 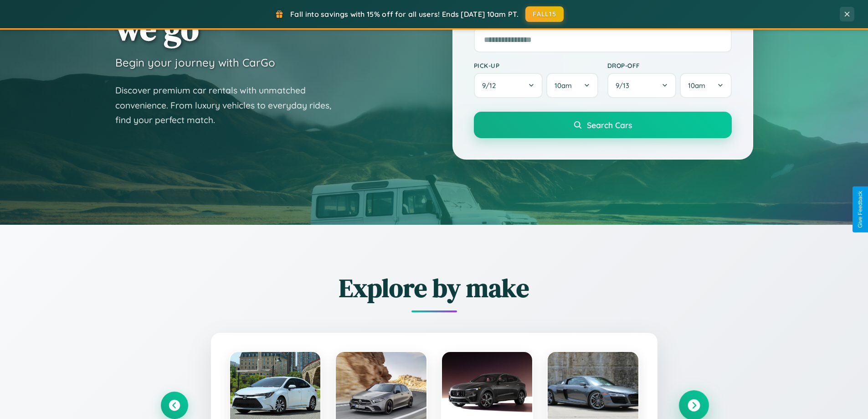 What do you see at coordinates (642, 85) in the screenshot?
I see `button: 9/13` at bounding box center [642, 85].